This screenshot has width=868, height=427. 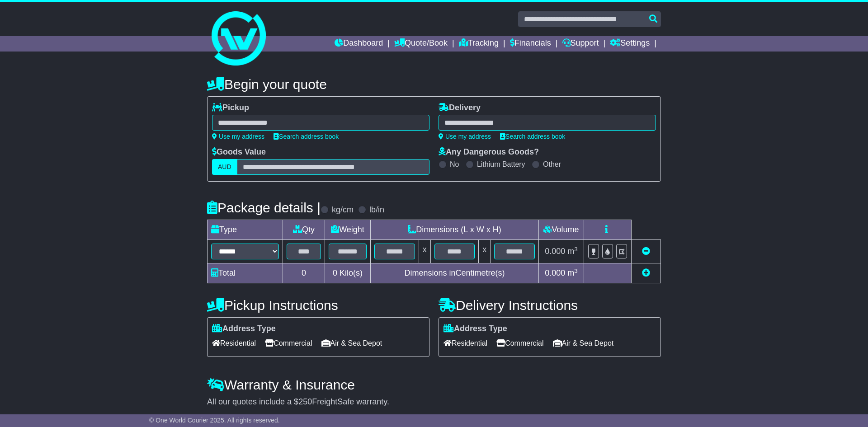 I want to click on a: Tracking, so click(x=479, y=44).